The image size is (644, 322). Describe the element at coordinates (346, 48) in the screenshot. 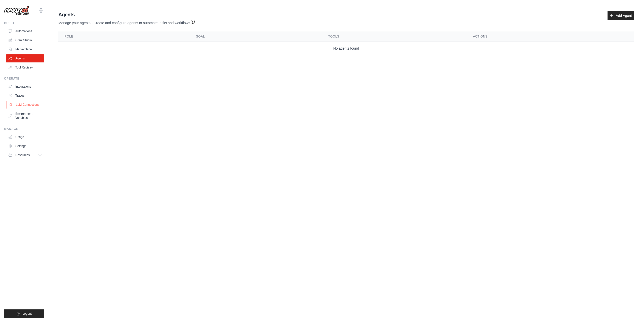

I see `td: No agents found` at that location.